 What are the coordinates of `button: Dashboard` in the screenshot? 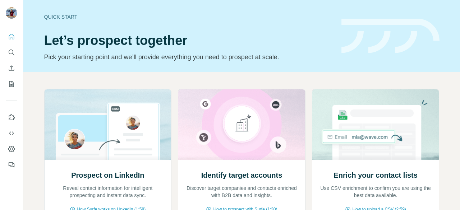 It's located at (11, 149).